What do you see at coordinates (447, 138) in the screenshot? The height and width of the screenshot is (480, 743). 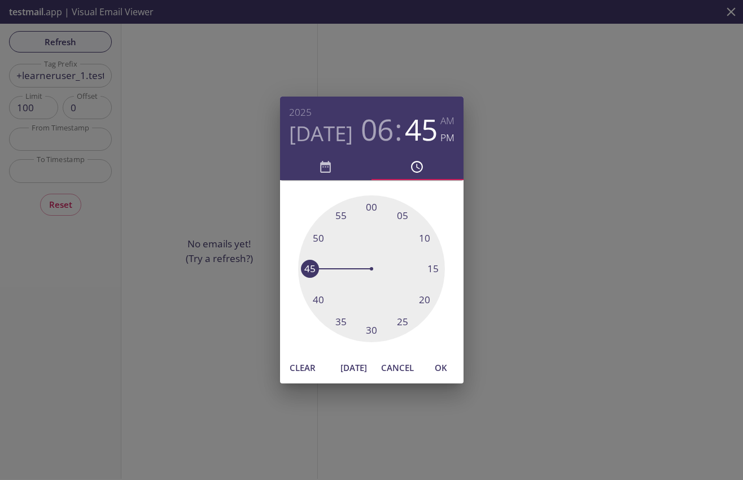 I see `button: PM` at bounding box center [447, 138].